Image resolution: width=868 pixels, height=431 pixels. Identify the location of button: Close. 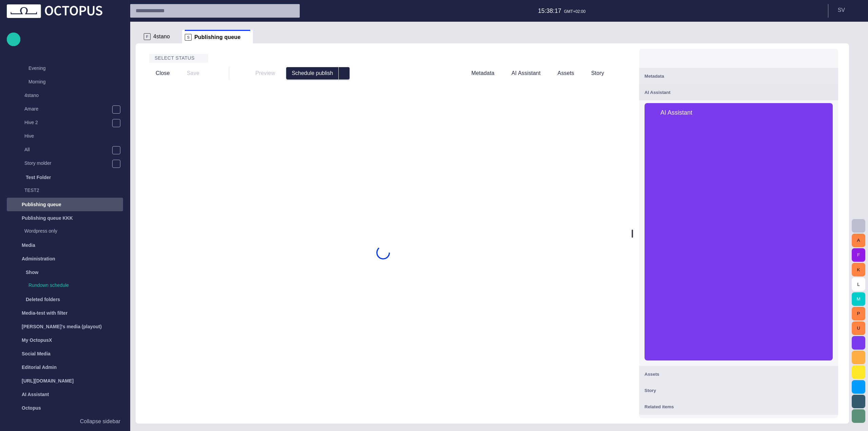
(158, 73).